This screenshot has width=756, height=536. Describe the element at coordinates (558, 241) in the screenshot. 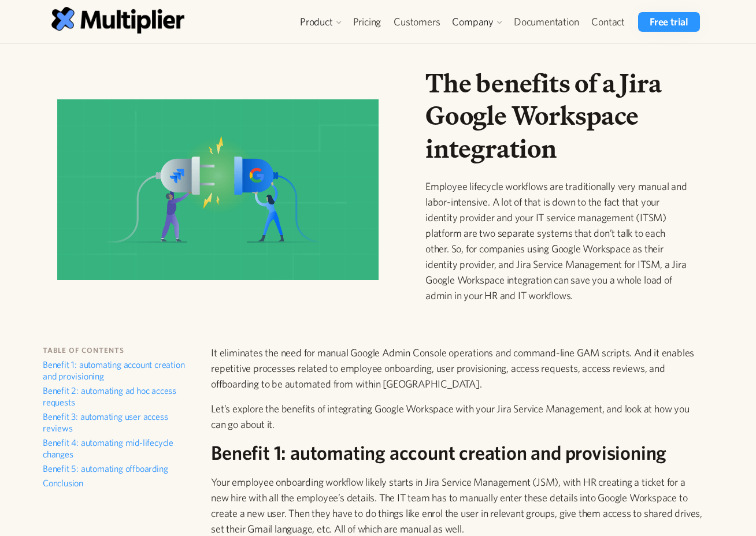

I see `p: Employee lifecycle workflows are traditionally very manual and labor-intensive. A lot of that is ...` at that location.